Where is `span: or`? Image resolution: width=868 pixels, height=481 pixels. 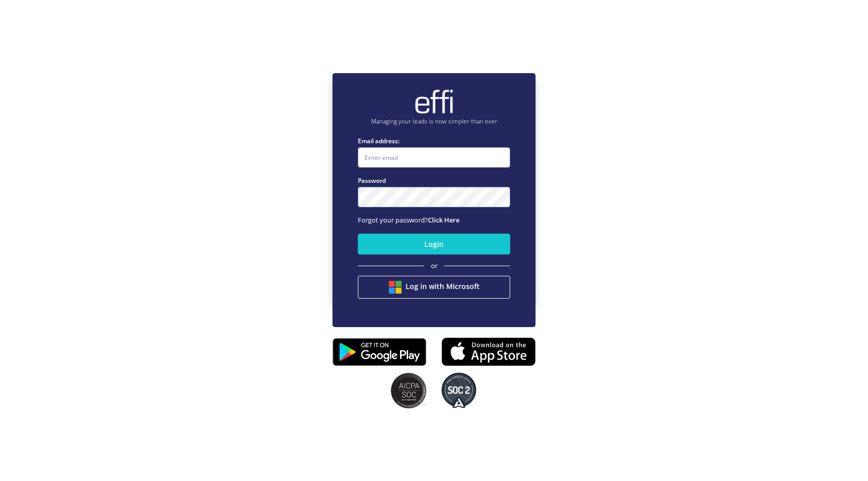 span: or is located at coordinates (434, 266).